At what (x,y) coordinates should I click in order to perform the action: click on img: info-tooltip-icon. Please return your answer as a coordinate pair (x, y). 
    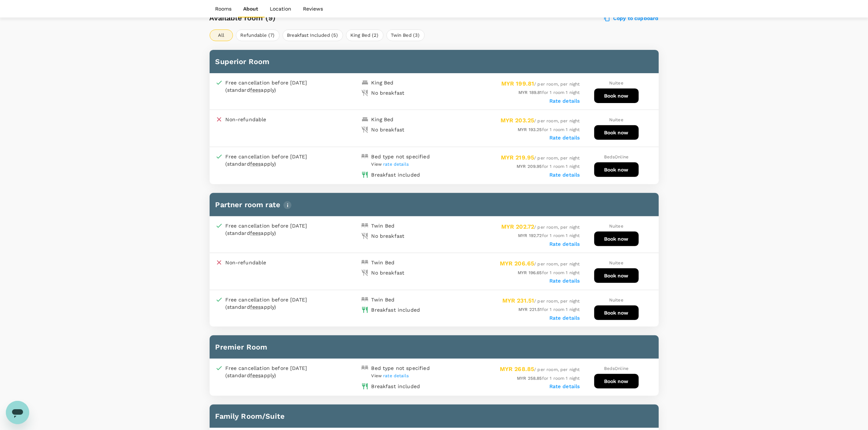
    Looking at the image, I should click on (287, 205).